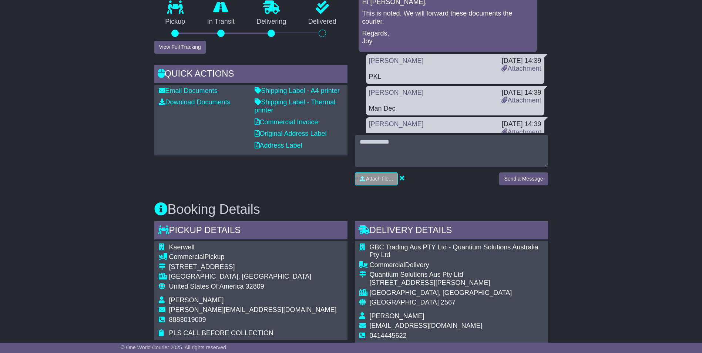 The image size is (702, 353). I want to click on p: This is noted. We will forward these documents the courier., so click(448, 17).